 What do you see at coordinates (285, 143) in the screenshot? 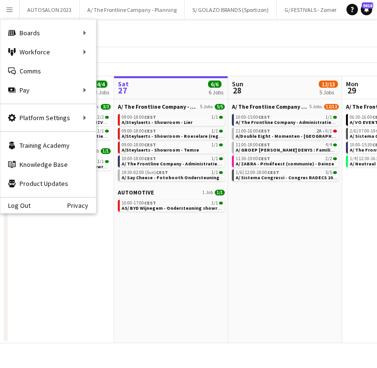
I see `div: A/ The Frontline Company - Planning5 Jobs12/1310:00-15:00CEST1/1A/ The Frontline Company - Admini...` at bounding box center [285, 143].